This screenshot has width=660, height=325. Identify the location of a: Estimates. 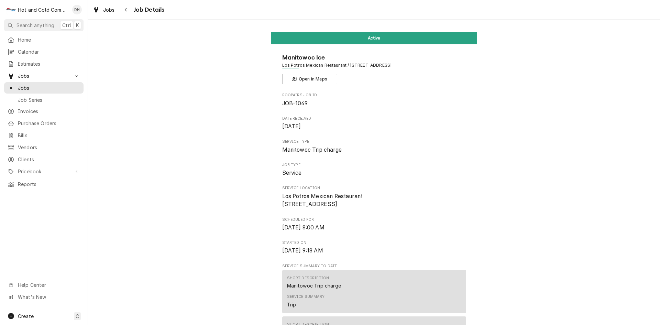
(44, 64).